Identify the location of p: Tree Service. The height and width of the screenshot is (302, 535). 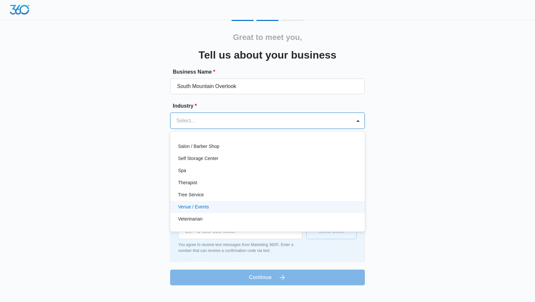
(191, 195).